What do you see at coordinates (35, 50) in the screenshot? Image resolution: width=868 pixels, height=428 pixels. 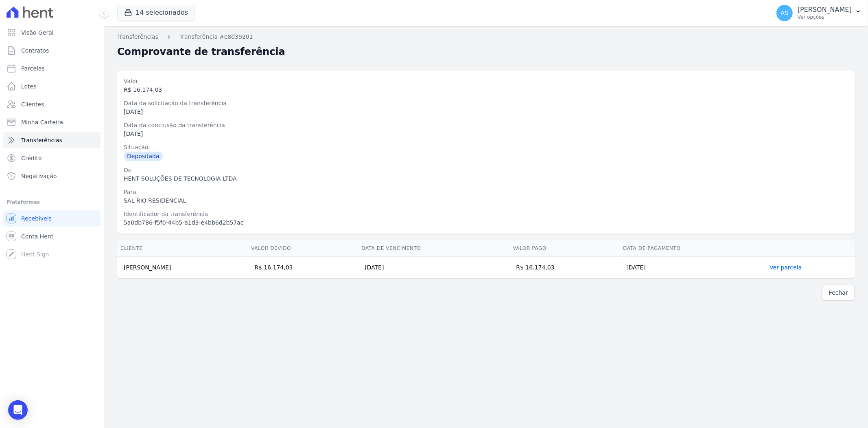 I see `span: Contratos` at bounding box center [35, 50].